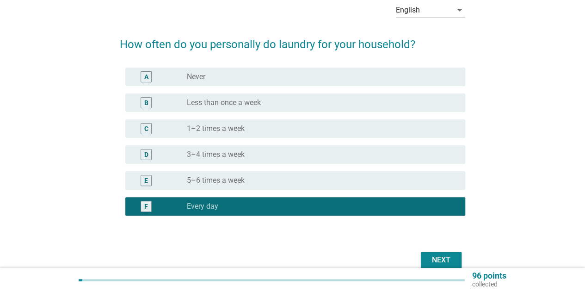 The image size is (585, 292). I want to click on h2: How often do you personally do laundry for your household?, so click(292, 40).